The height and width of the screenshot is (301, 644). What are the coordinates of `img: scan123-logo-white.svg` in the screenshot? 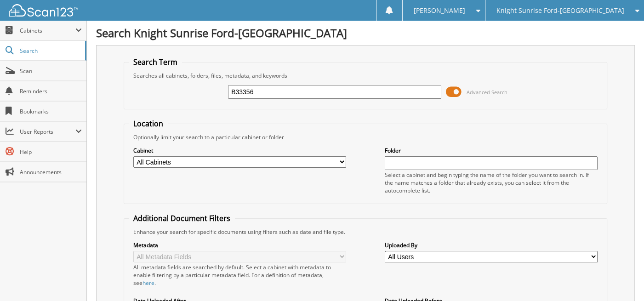 It's located at (44, 10).